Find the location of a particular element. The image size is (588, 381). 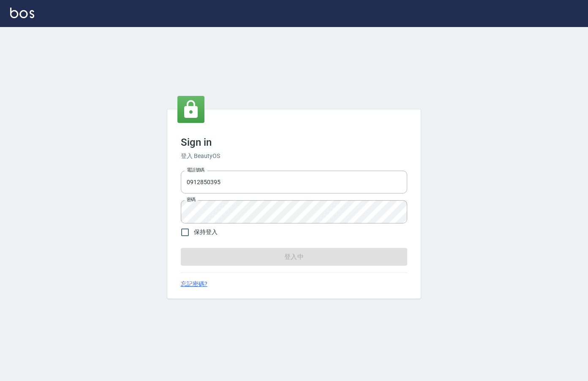

span: 保持登入 is located at coordinates (206, 232).